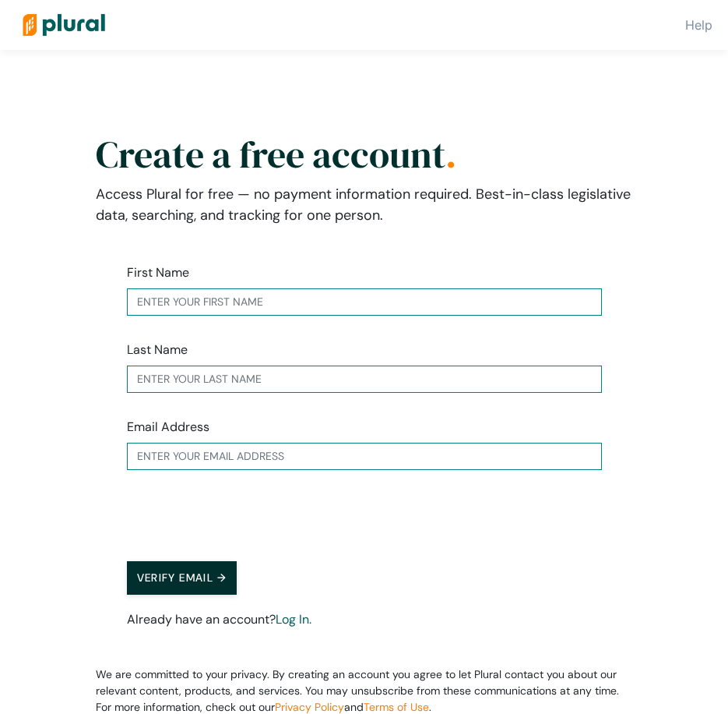  I want to click on button: Verify Email →, so click(182, 577).